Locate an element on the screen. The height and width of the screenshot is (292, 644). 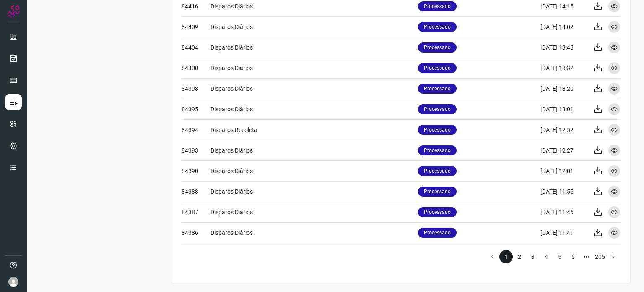
li: page 205 is located at coordinates (600, 257).